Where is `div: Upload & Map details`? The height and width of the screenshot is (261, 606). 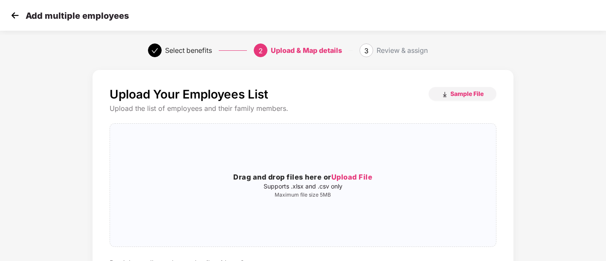
div: Upload & Map details is located at coordinates (306, 50).